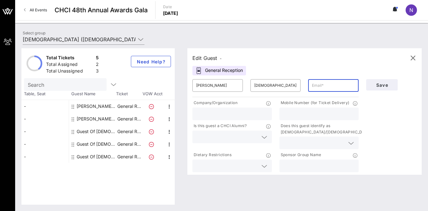 Image resolution: width=428 pixels, height=211 pixels. Describe the element at coordinates (300, 155) in the screenshot. I see `p: Sponsor Group Name` at that location.